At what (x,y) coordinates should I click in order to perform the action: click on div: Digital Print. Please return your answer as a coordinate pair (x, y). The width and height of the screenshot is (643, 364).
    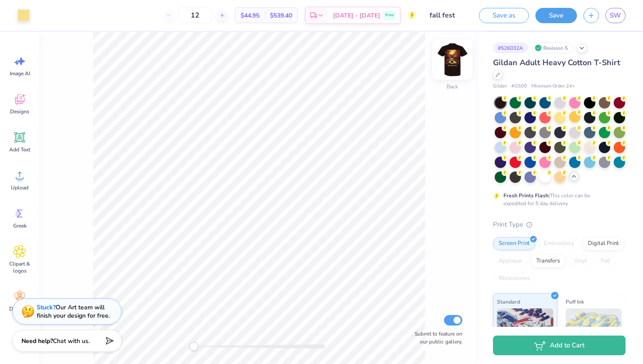
    Looking at the image, I should click on (603, 244).